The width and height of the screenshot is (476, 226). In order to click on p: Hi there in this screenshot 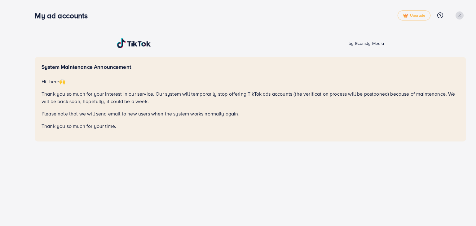, I will do `click(250, 81)`.